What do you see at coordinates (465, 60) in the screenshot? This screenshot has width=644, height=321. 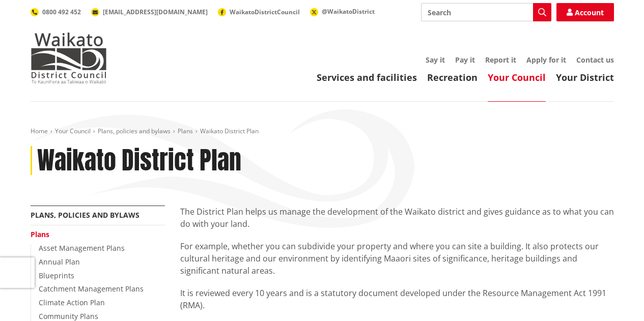 I see `a: Pay it` at bounding box center [465, 60].